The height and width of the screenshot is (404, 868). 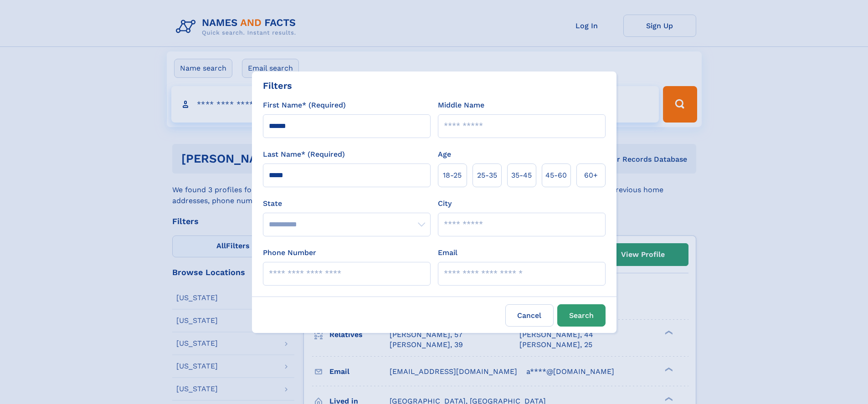 I want to click on span: 18‑25, so click(x=452, y=176).